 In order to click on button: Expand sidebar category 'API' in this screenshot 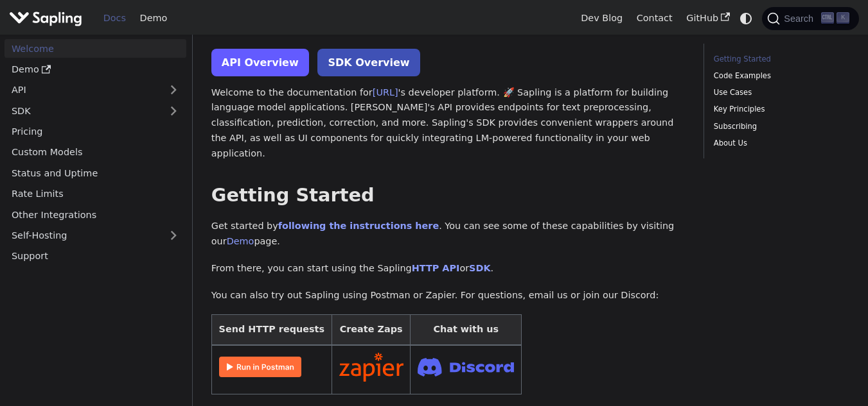, I will do `click(174, 90)`.